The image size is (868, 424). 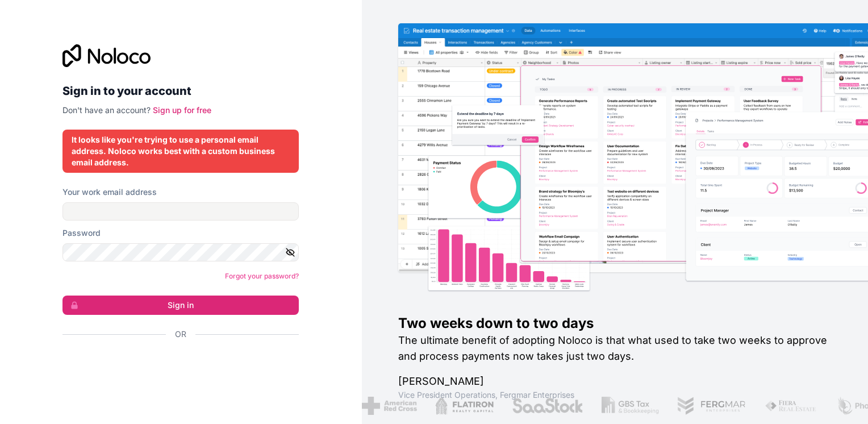 I want to click on input: Email address, so click(x=181, y=211).